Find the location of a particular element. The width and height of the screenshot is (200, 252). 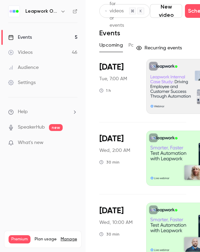

span: Help is located at coordinates (23, 112).